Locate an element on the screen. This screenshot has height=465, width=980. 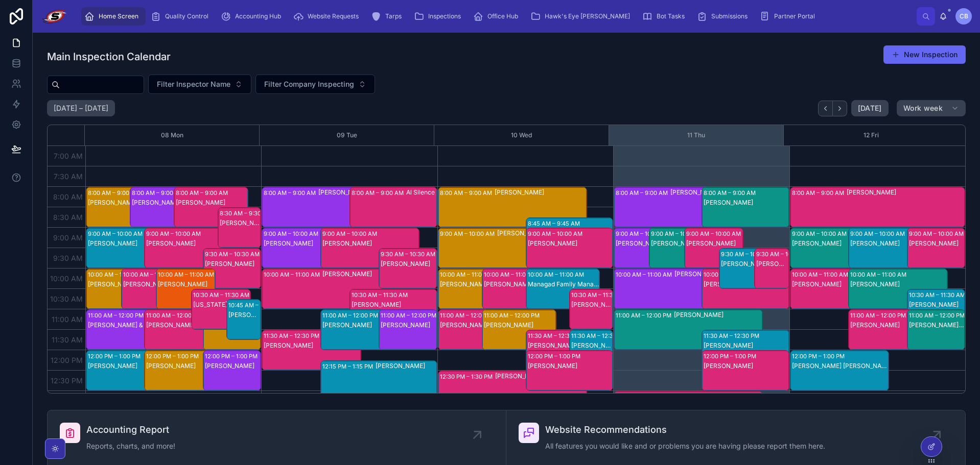
div: Managad Family Management Trust is located at coordinates (563, 284).